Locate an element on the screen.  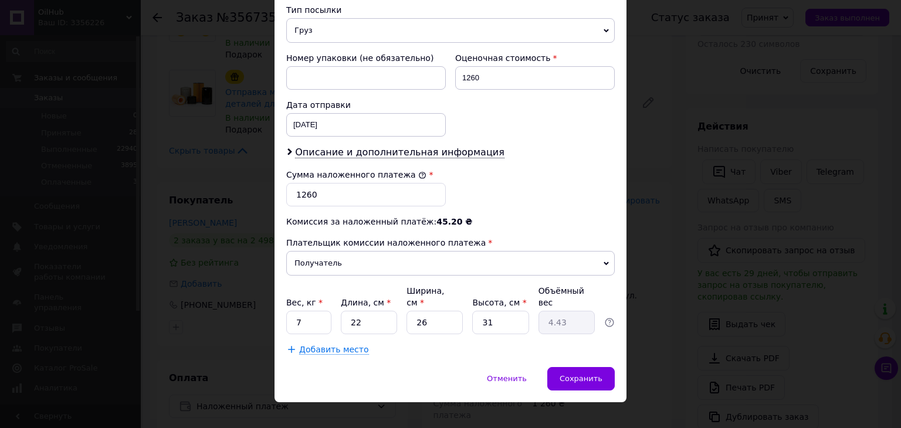
label: Длина, см is located at coordinates (365, 303).